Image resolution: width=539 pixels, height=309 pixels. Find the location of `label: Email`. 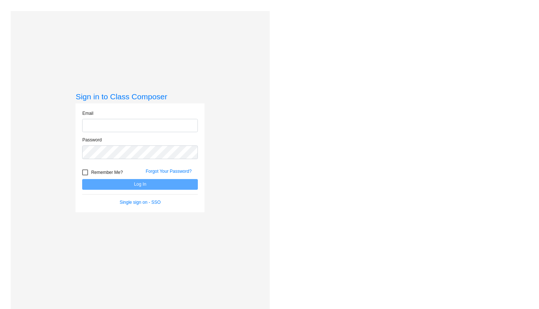

label: Email is located at coordinates (88, 113).